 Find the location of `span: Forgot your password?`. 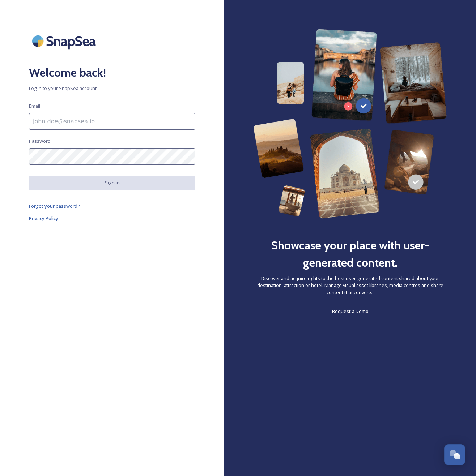

span: Forgot your password? is located at coordinates (54, 206).